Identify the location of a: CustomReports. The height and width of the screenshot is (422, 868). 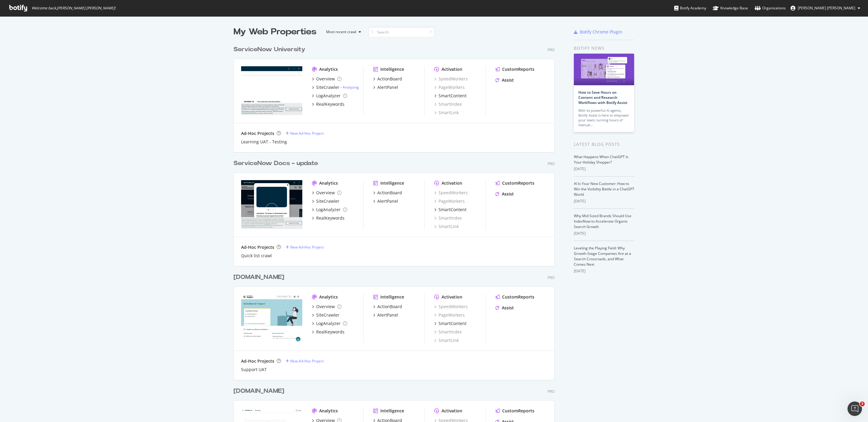
(515, 411).